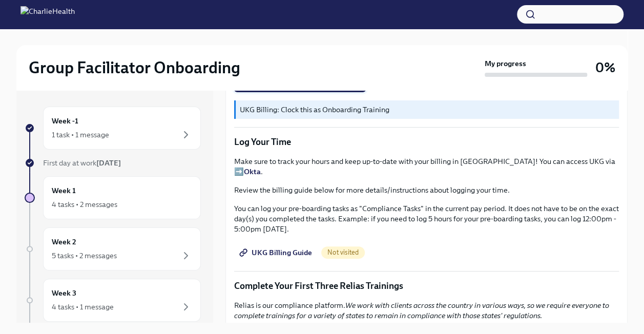 The height and width of the screenshot is (334, 644). What do you see at coordinates (427, 219) in the screenshot?
I see `p: You can log your pre-boarding tasks as "Compliance Tasks" in the current pay period. It does not ...` at bounding box center [427, 219].